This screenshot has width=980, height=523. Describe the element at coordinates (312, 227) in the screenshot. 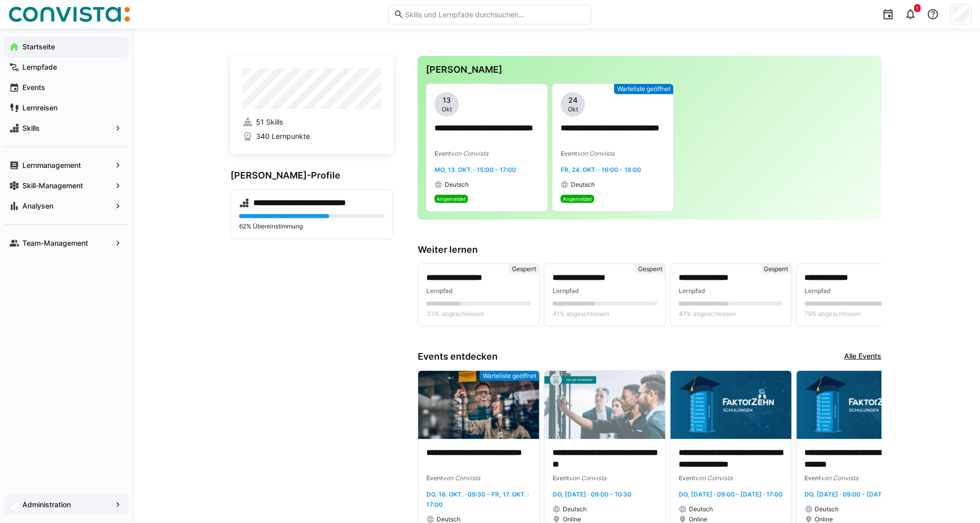

I see `p: 62% Übereinstimmung` at that location.